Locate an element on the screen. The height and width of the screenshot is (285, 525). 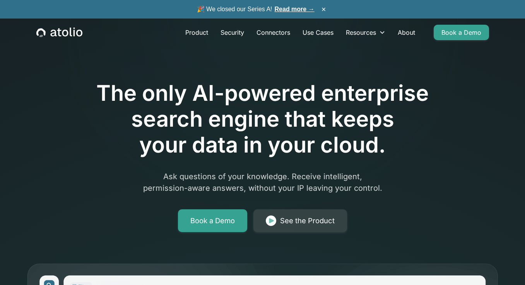
a: home is located at coordinates (59, 32).